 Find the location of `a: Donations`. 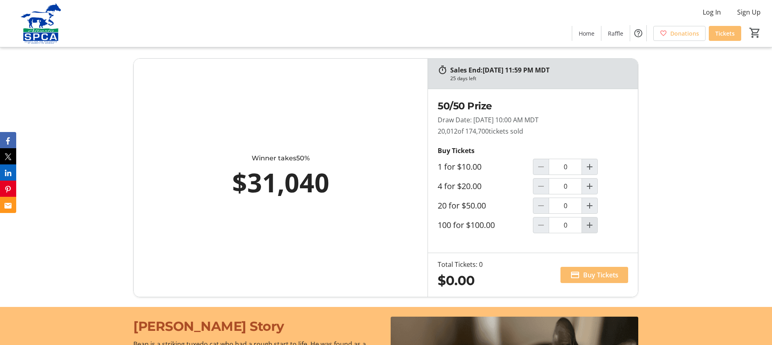

a: Donations is located at coordinates (679, 33).